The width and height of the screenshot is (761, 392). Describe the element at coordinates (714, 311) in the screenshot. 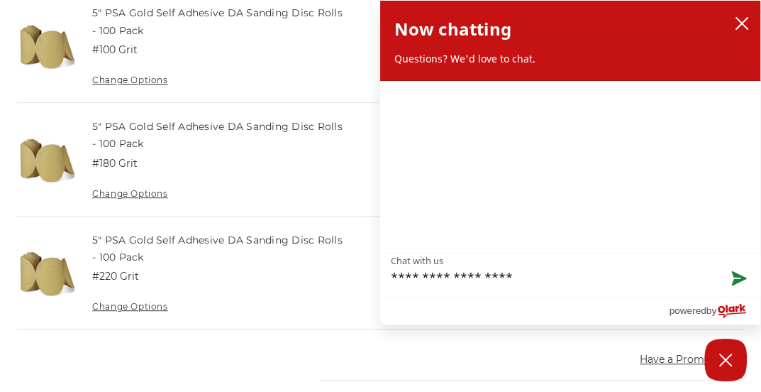

I see `a: Powered by Olark` at that location.